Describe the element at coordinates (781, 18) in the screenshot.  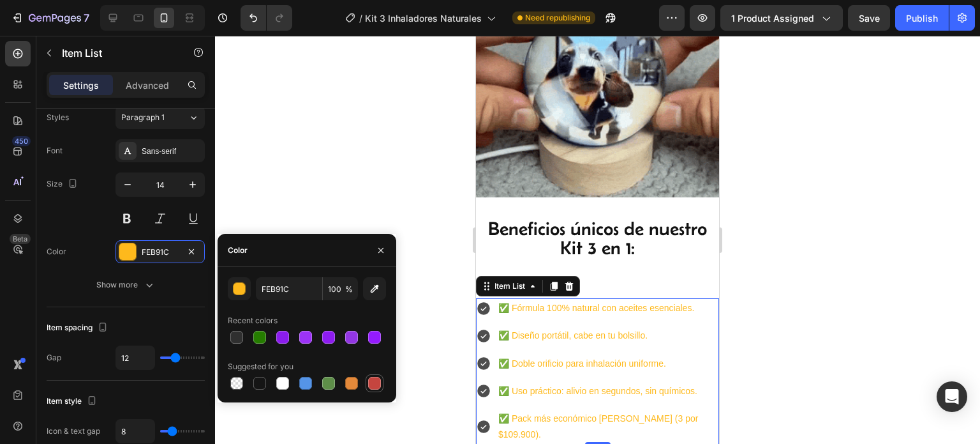
I see `button: 1 product assigned` at that location.